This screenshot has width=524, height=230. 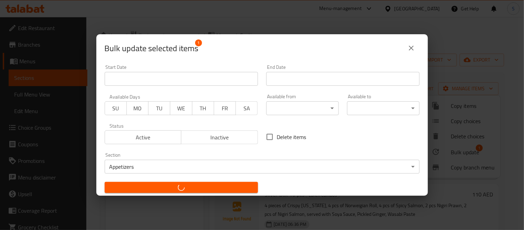 I want to click on span: TH, so click(x=203, y=108).